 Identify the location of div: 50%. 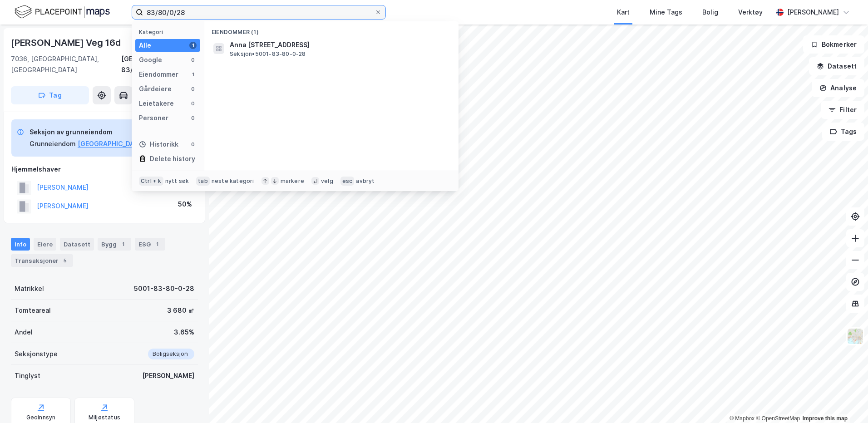
(185, 205).